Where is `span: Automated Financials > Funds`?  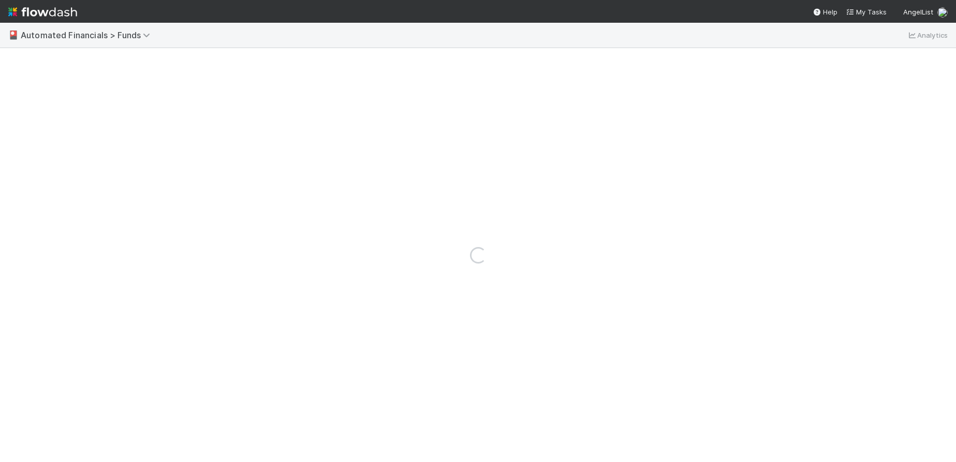
span: Automated Financials > Funds is located at coordinates (88, 35).